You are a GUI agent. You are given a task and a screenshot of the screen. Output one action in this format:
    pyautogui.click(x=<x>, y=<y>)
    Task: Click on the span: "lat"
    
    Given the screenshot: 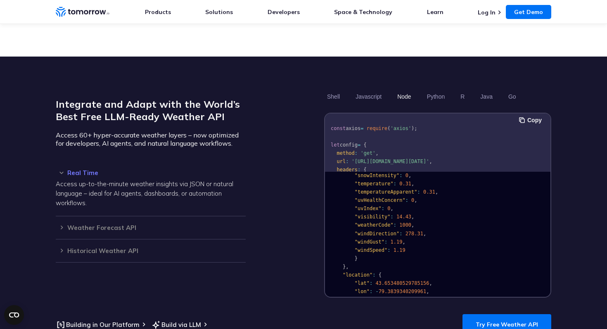 What is the action you would take?
    pyautogui.click(x=362, y=283)
    